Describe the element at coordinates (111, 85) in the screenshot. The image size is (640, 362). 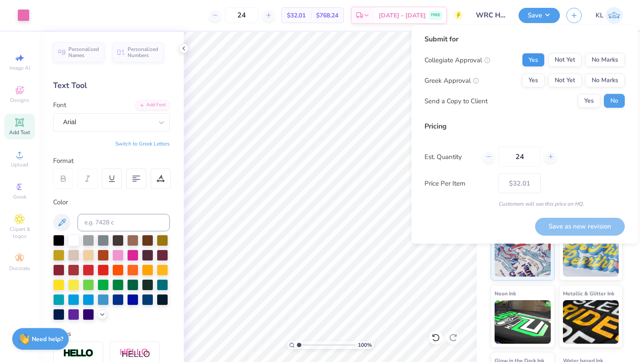
I see `div: Text Tool` at that location.